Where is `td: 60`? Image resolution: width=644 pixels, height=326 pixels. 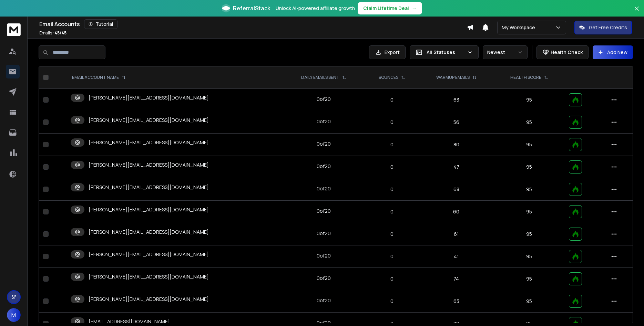
td: 60 is located at coordinates (456, 212).